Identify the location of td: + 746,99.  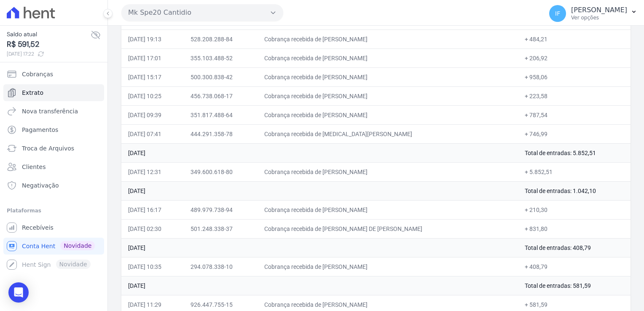
(575, 134).